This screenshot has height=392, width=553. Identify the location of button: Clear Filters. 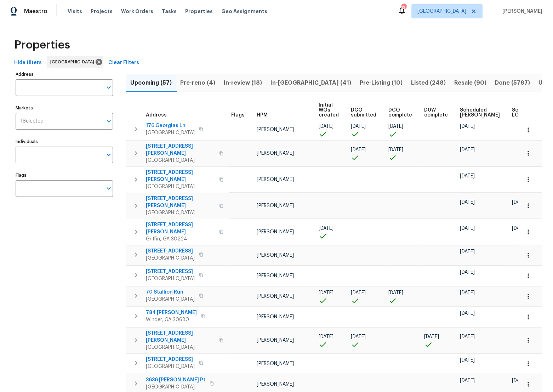
(123, 63).